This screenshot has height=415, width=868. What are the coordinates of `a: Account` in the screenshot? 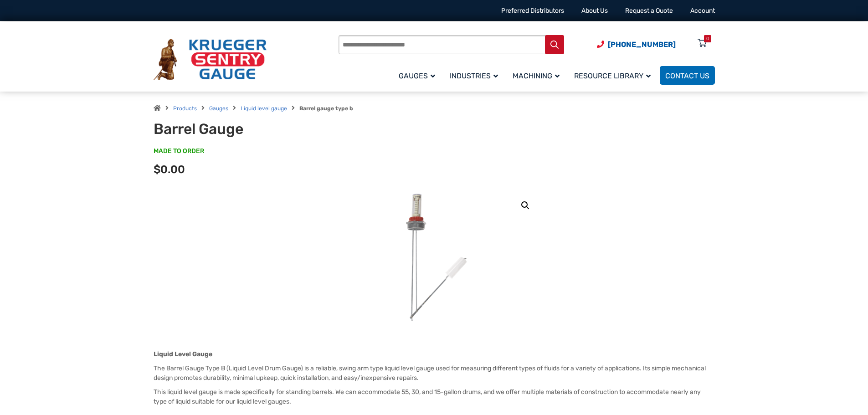 It's located at (703, 10).